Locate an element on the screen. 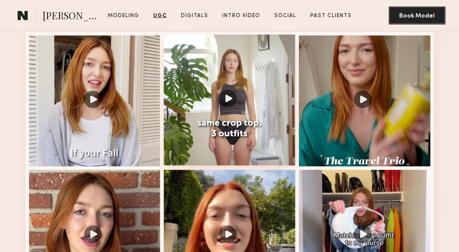 The height and width of the screenshot is (252, 459). a: Past Clients is located at coordinates (331, 16).